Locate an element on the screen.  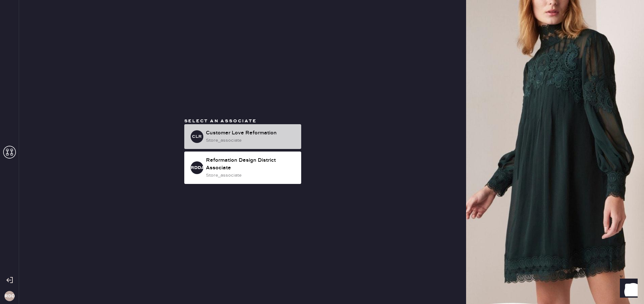
h3: RDDM is located at coordinates (9, 296).